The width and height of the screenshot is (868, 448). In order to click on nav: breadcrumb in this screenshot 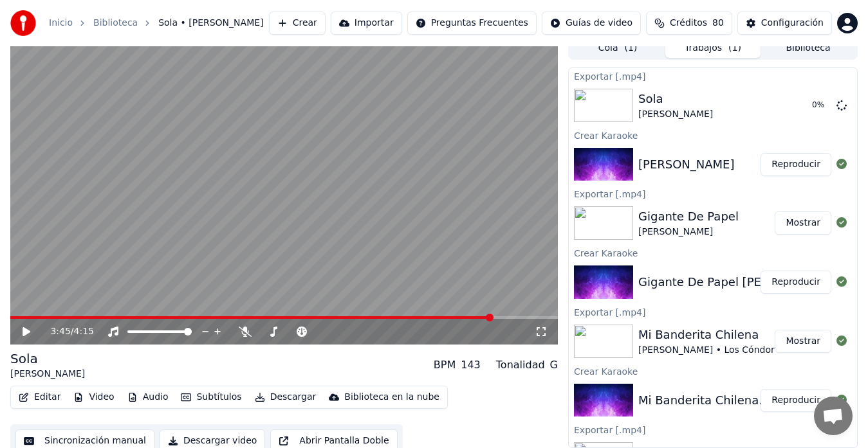, I will do `click(157, 23)`.